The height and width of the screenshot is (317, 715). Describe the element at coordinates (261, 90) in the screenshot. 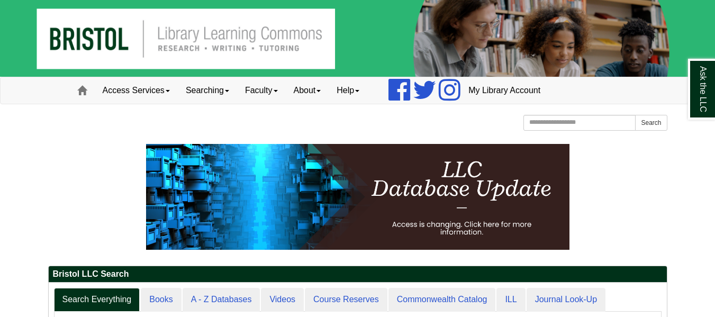

I see `a: Faculty` at that location.